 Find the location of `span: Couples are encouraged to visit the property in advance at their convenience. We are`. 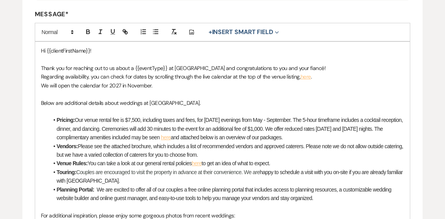

span: Couples are encouraged to visit the property in advance at their convenience. We are is located at coordinates (168, 172).